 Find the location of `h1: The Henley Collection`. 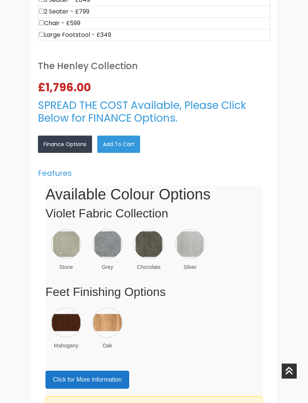

h1: The Henley Collection is located at coordinates (154, 66).